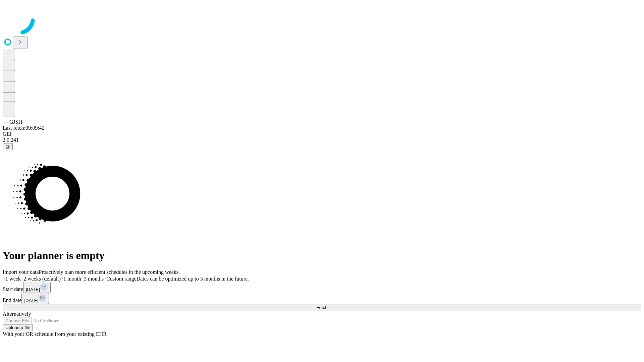 This screenshot has height=362, width=644. I want to click on div: 2.0.241, so click(322, 140).